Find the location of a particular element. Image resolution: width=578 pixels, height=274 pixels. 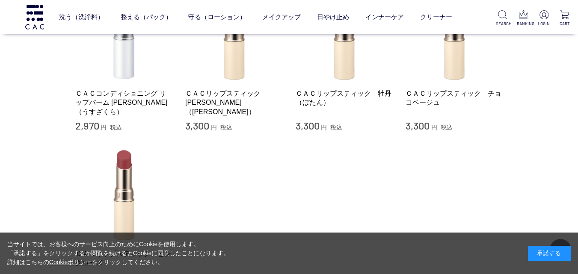

a: インナーケア is located at coordinates (384, 17).